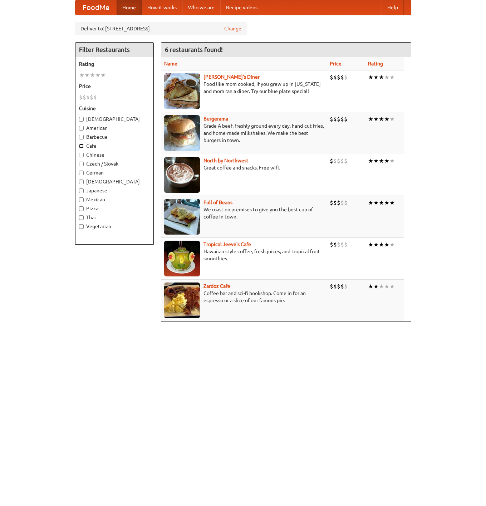  Describe the element at coordinates (115, 64) in the screenshot. I see `h5: Rating` at that location.